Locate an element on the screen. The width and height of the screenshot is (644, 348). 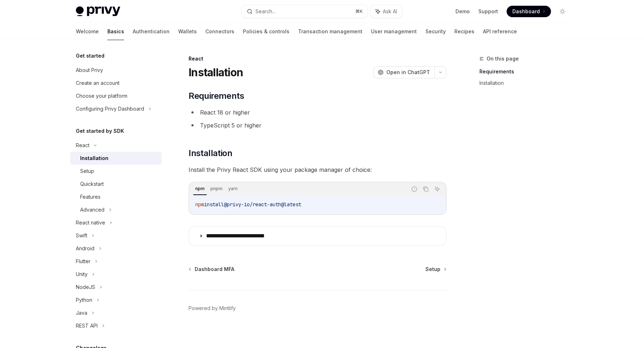
div: Android is located at coordinates (85, 248).